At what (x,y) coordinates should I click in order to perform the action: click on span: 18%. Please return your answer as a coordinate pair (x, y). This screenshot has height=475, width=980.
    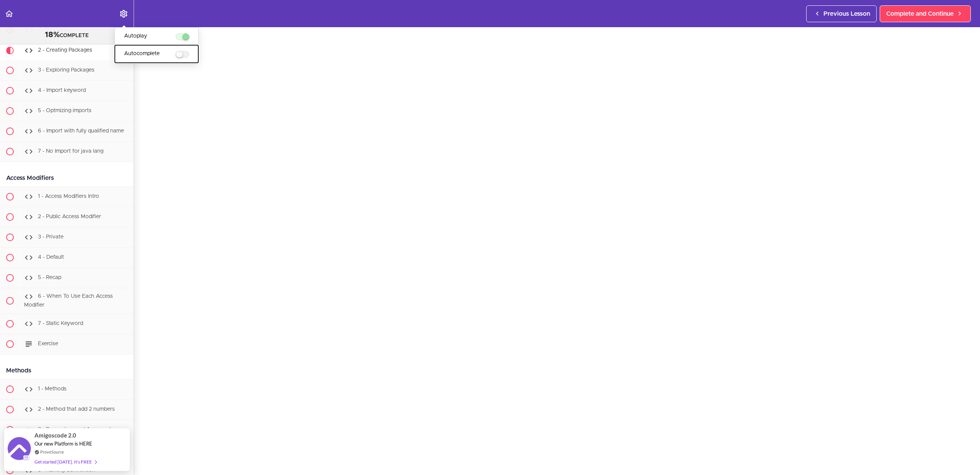
    Looking at the image, I should click on (52, 35).